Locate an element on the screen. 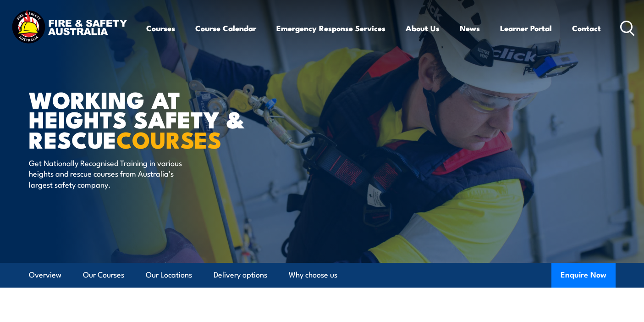 The width and height of the screenshot is (644, 322). button: Enquire Now is located at coordinates (584, 275).